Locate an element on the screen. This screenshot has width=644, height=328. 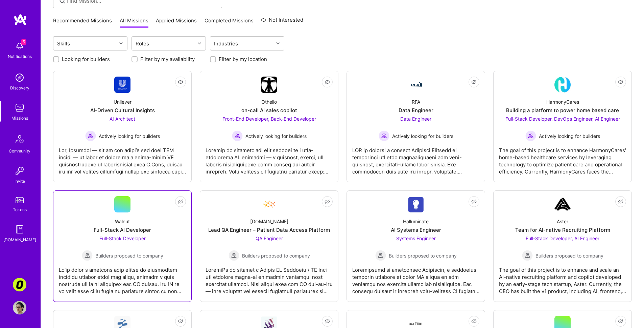
img: guide book is located at coordinates (19, 229).